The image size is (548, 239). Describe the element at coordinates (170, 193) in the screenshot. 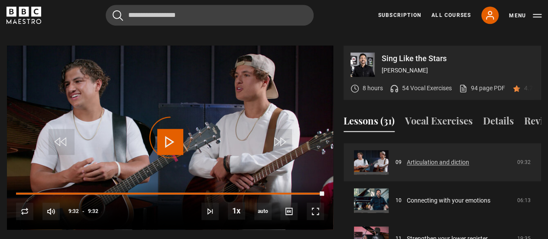

I see `div: Progress Bar` at that location.